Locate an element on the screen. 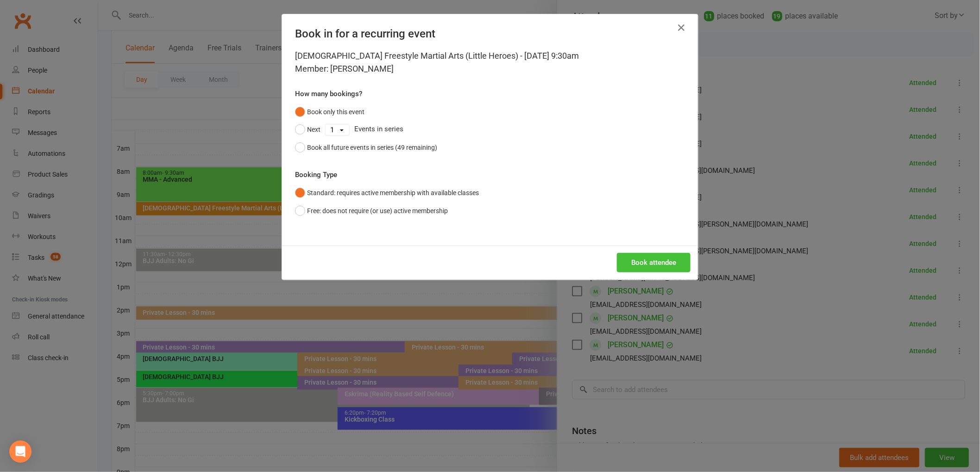  button: Standard: requires active membership with available classes is located at coordinates (387, 193).